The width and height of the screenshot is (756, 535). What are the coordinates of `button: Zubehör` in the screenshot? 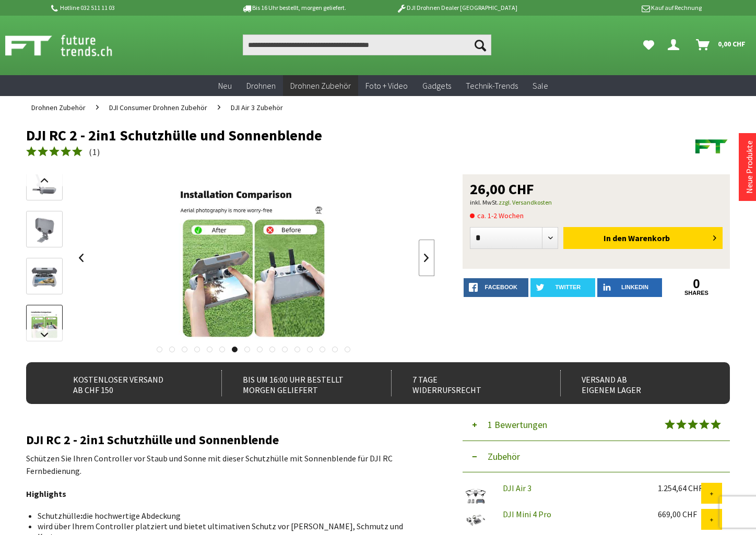 It's located at (597, 457).